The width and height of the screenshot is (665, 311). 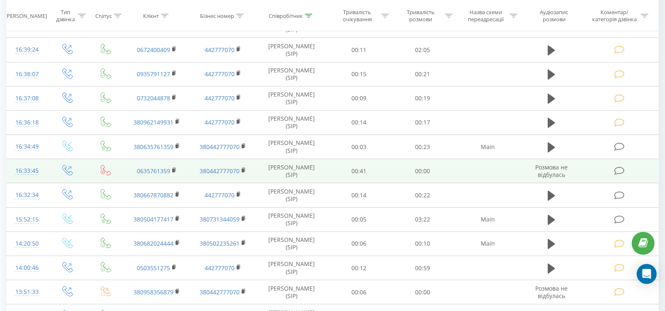 I want to click on div: Коментар/категорія дзвінка, so click(x=614, y=16).